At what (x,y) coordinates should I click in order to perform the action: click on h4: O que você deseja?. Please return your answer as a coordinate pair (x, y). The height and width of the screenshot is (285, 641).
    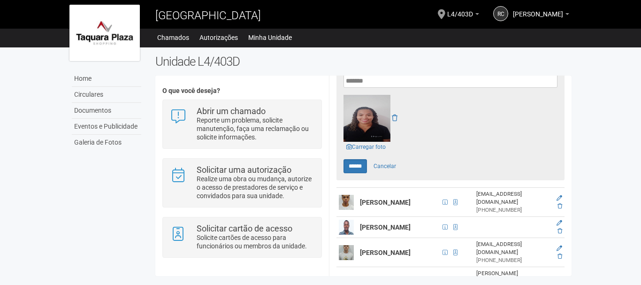
    Looking at the image, I should click on (242, 91).